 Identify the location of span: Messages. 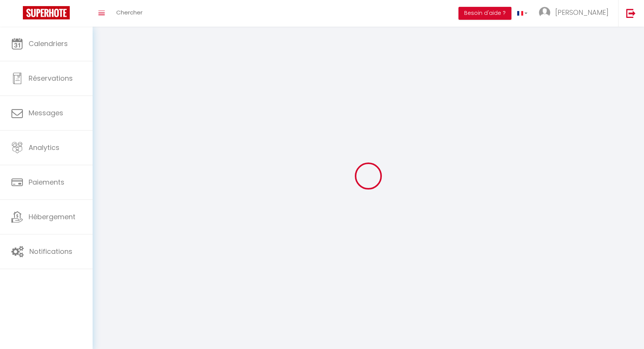
(46, 113).